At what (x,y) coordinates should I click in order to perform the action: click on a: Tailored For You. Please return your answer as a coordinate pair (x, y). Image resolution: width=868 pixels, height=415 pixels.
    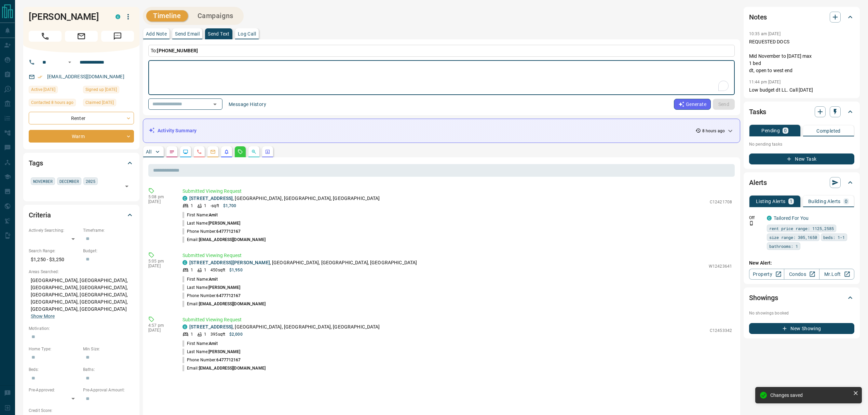
    Looking at the image, I should click on (791, 218).